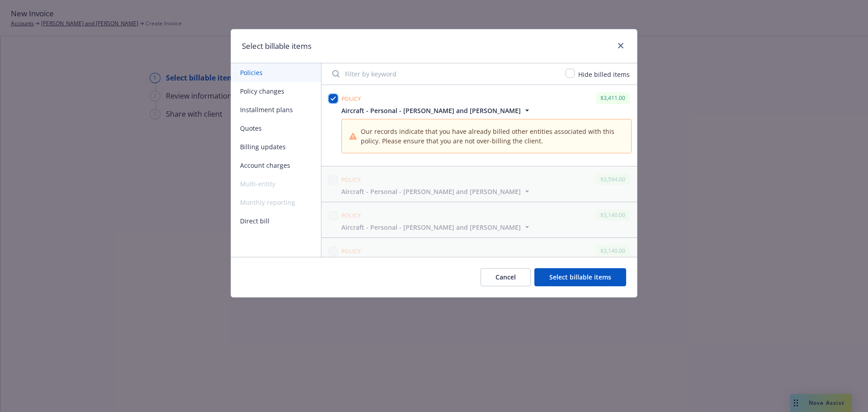 The image size is (868, 412). Describe the element at coordinates (276, 202) in the screenshot. I see `span: Monthly reporting` at that location.